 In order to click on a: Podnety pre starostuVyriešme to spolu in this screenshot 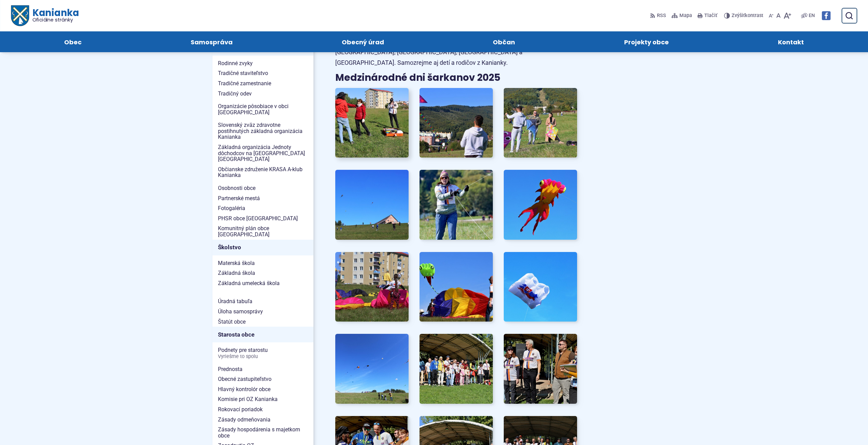, I will do `click(263, 353)`.